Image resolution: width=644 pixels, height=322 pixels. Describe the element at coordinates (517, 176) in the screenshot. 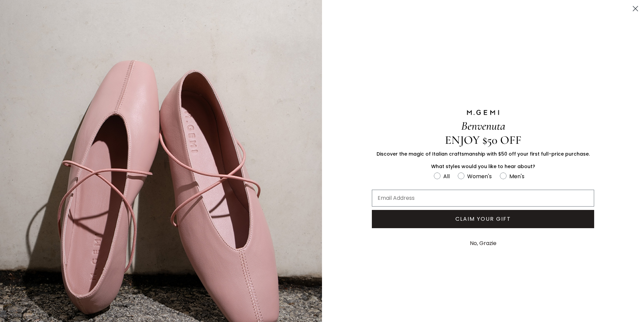

I see `div: Men's` at that location.